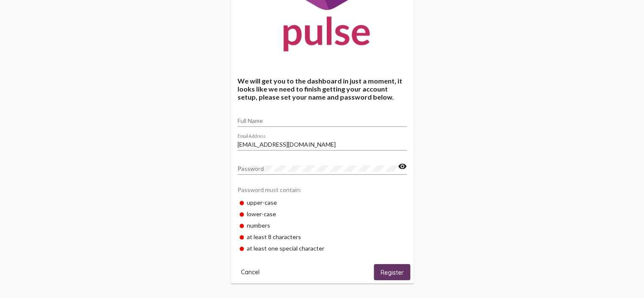 The width and height of the screenshot is (644, 298). Describe the element at coordinates (322, 225) in the screenshot. I see `div: numbers` at that location.